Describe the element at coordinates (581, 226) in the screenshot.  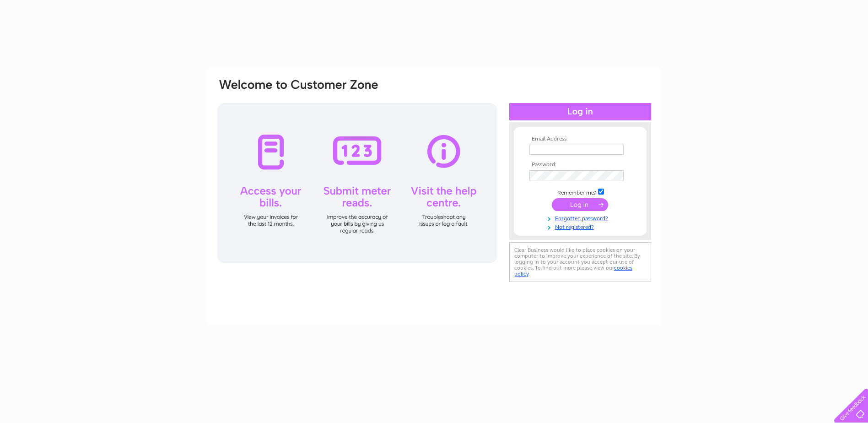
I see `a: Not registered?` at that location.